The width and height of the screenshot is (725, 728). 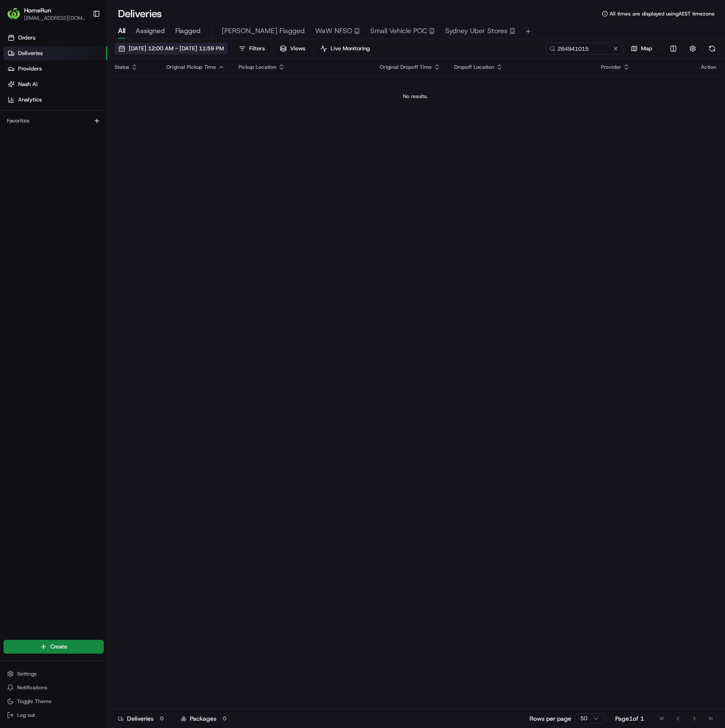 What do you see at coordinates (31, 53) in the screenshot?
I see `span: Deliveries` at bounding box center [31, 53].